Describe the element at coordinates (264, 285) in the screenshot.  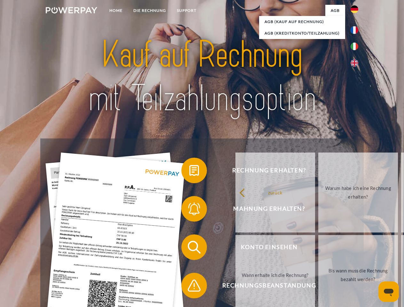
I see `a: Rechnungsbeanstandung` at that location.